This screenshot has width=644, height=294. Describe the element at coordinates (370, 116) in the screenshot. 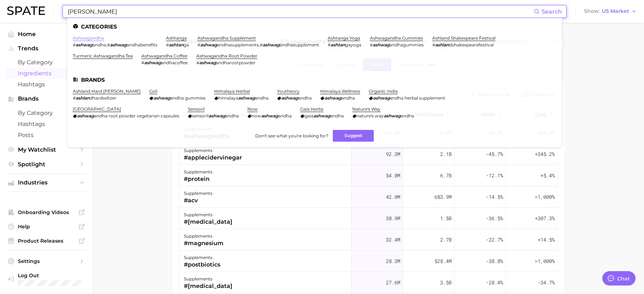

I see `span: nature's way` at that location.